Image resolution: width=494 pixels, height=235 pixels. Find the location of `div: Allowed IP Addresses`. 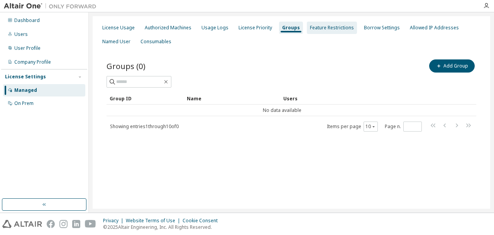

div: Allowed IP Addresses is located at coordinates (434, 28).